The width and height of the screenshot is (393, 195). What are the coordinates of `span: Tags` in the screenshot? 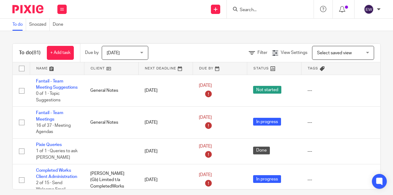 It's located at (313, 68).